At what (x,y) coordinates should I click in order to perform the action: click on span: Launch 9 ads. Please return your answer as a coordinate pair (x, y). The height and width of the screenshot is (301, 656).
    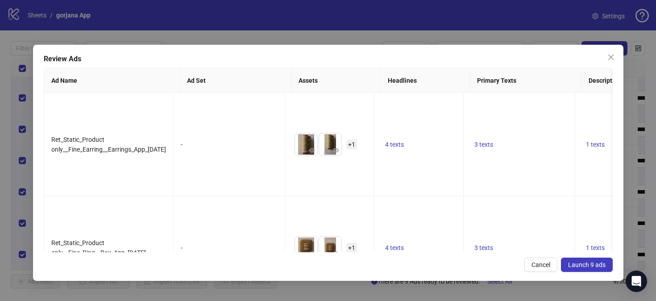
    Looking at the image, I should click on (587, 264).